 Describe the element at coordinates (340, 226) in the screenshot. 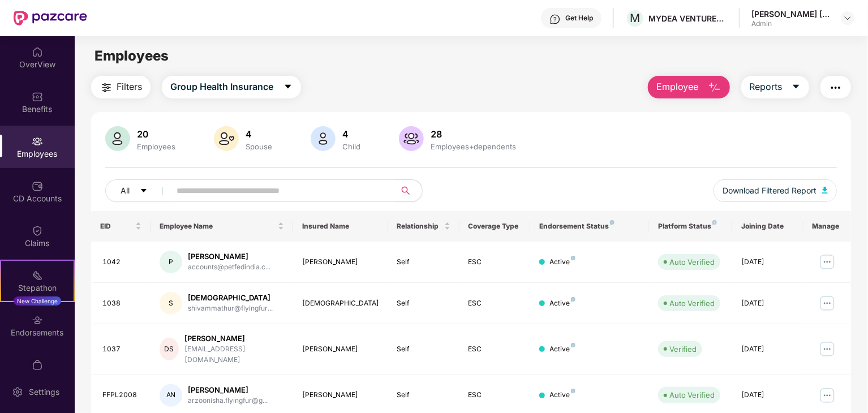

I see `th: Insured Name` at that location.